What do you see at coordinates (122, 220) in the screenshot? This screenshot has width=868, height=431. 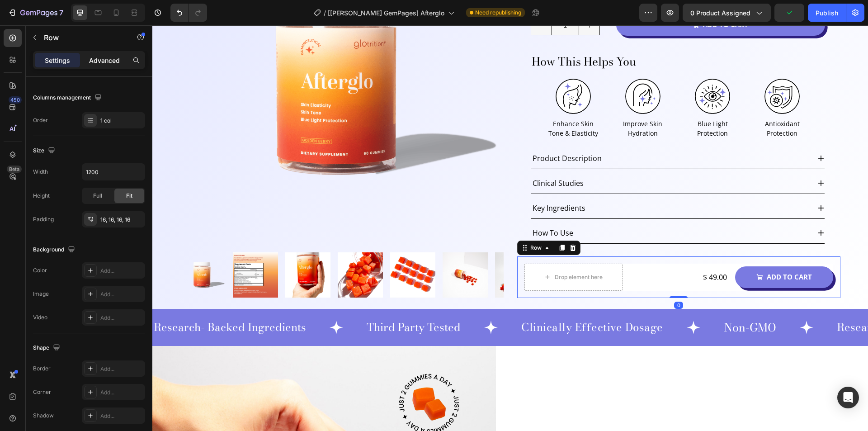 I see `div: 16, 16, 16, 16` at bounding box center [122, 220].